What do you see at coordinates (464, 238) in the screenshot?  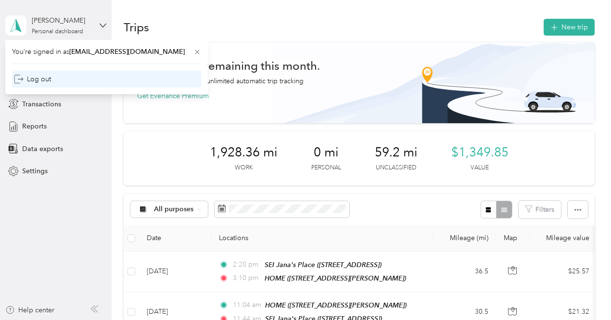 I see `th: Mileage (mi)` at bounding box center [464, 238].